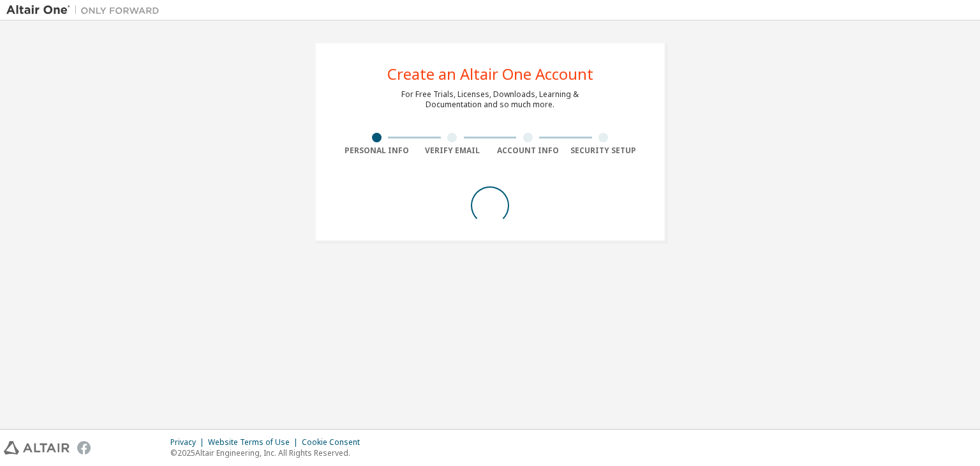 Image resolution: width=980 pixels, height=466 pixels. I want to click on img: Altair One, so click(86, 10).